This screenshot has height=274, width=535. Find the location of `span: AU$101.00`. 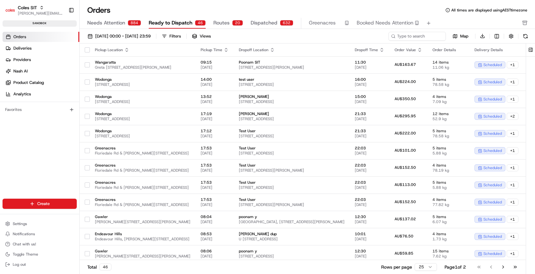

span: AU$101.00 is located at coordinates (405, 151).